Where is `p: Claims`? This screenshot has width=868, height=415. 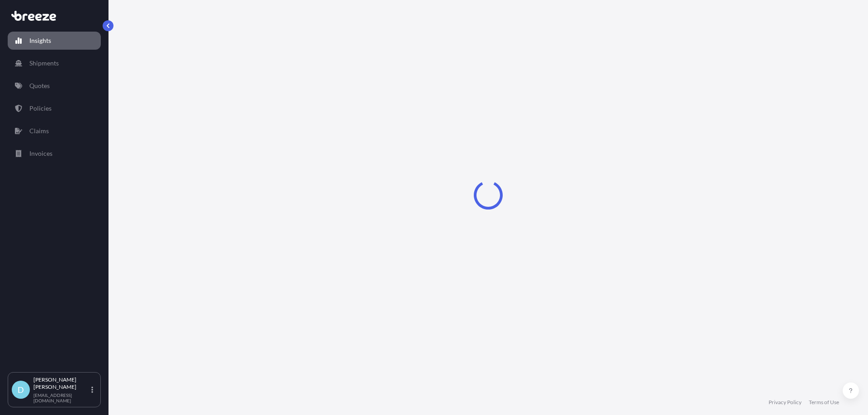 p: Claims is located at coordinates (39, 131).